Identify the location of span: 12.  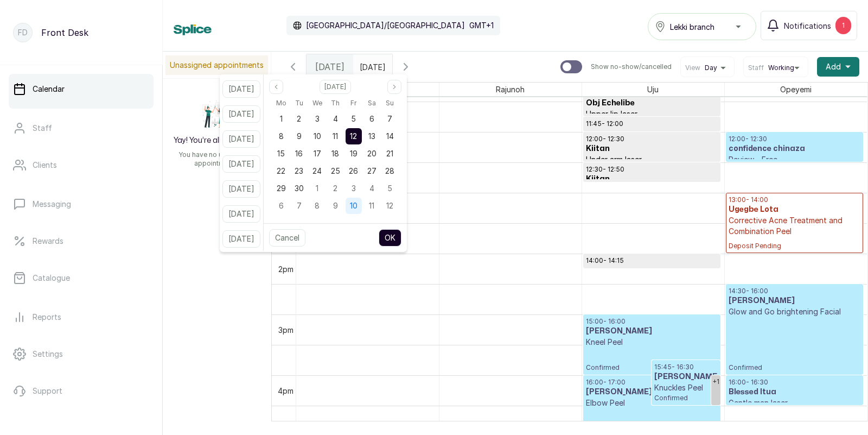
(389, 205).